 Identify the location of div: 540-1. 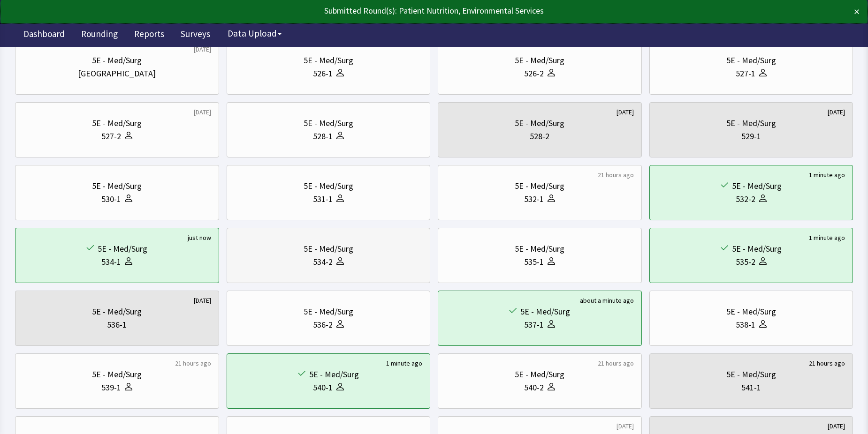
(323, 388).